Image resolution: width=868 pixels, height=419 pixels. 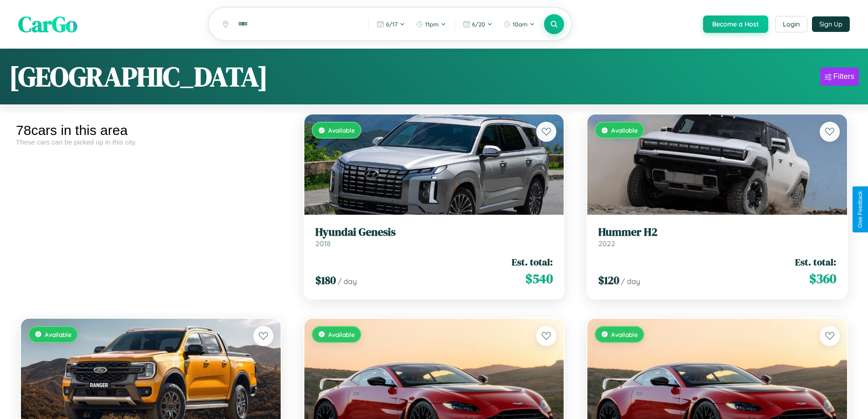 What do you see at coordinates (520, 24) in the screenshot?
I see `span: 10am` at bounding box center [520, 24].